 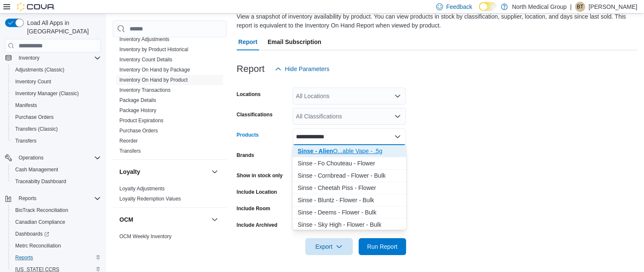 What do you see at coordinates (142, 189) in the screenshot?
I see `span: Loyalty Adjustments` at bounding box center [142, 189].